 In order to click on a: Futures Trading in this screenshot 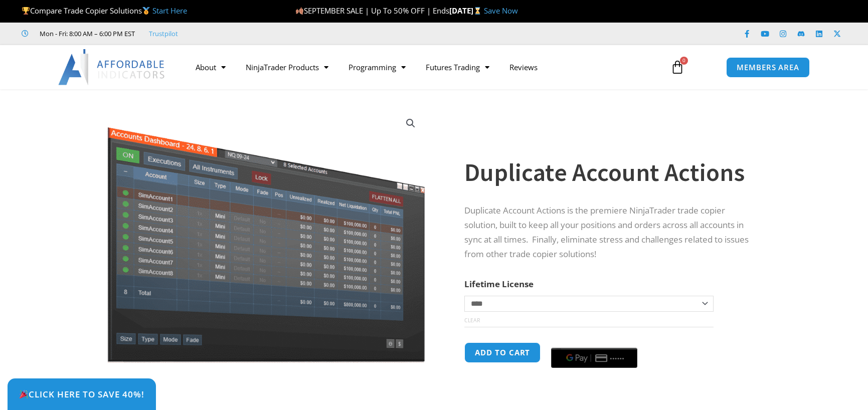, I will do `click(457, 67)`.